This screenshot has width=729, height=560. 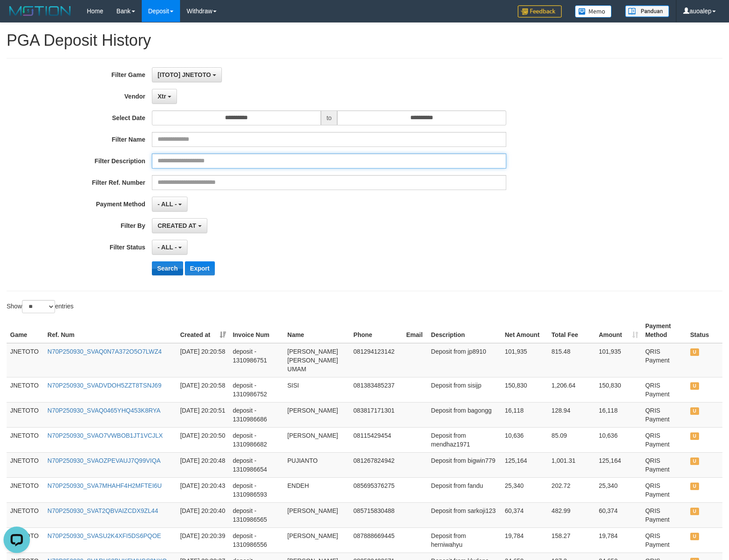 I want to click on td: 081267824942, so click(x=376, y=465).